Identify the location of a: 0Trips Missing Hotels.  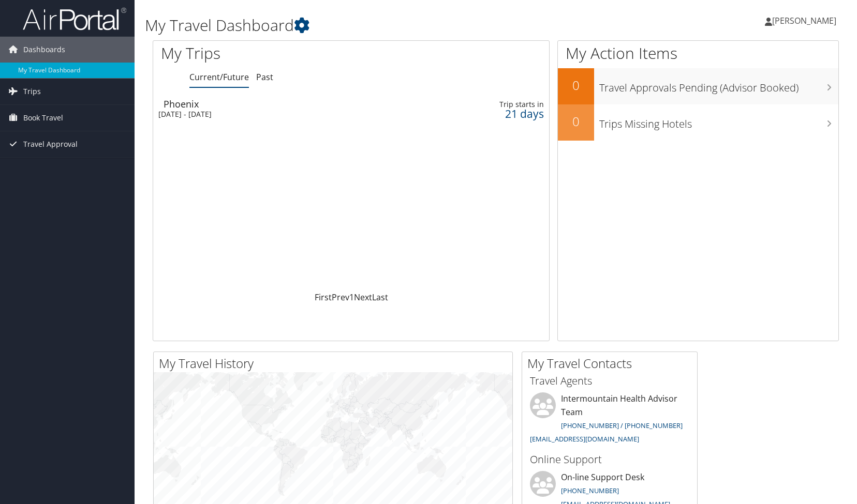
(698, 123).